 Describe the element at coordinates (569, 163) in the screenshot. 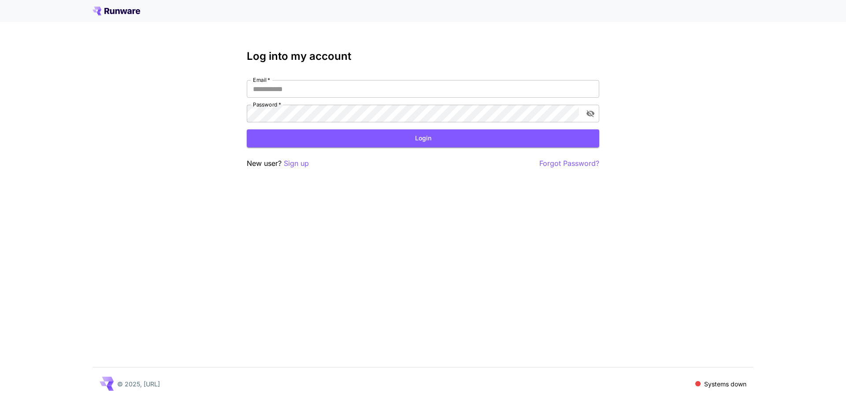

I see `button: Forgot Password?` at that location.